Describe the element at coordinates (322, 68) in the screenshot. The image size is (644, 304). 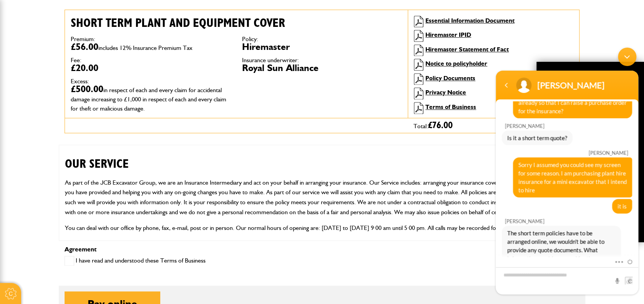
I see `dd: Royal Sun Alliance` at that location.